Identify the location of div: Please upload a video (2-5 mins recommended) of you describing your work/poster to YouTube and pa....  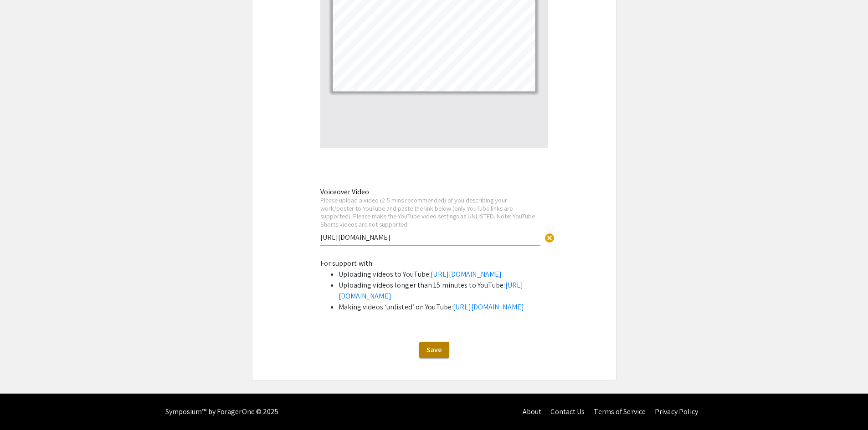
(430, 212).